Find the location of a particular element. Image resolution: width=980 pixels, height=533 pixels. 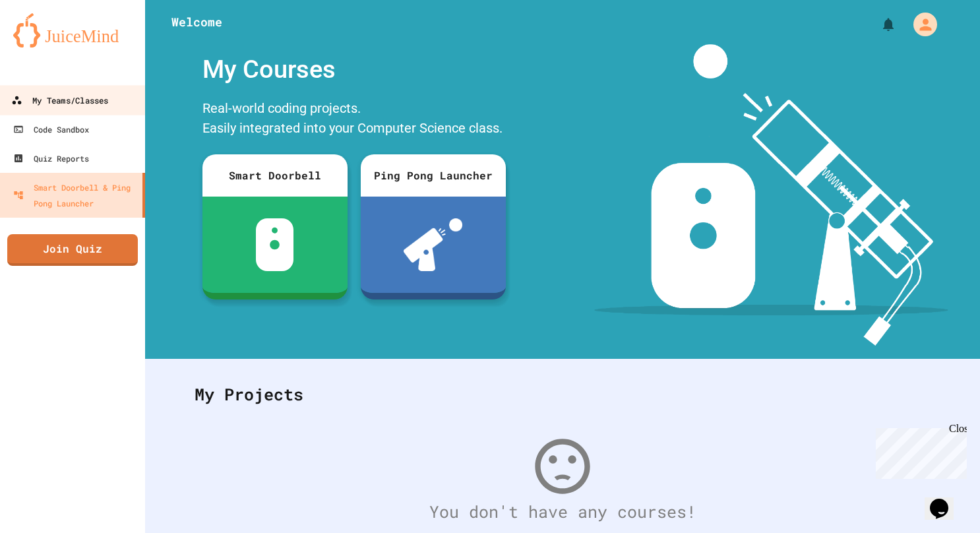

div: Smart Doorbell & Ping Pong Launcher is located at coordinates (75, 195).